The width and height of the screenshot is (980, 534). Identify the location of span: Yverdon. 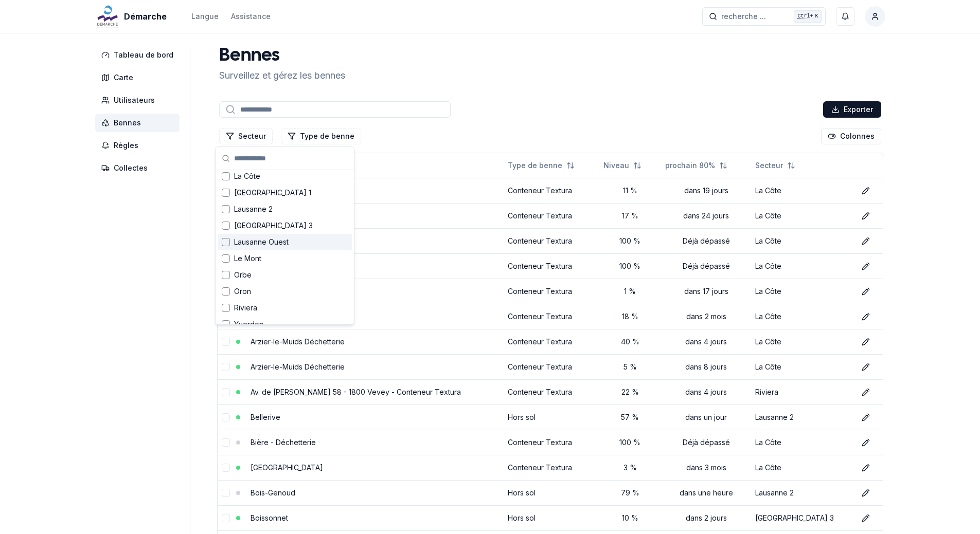
(248, 324).